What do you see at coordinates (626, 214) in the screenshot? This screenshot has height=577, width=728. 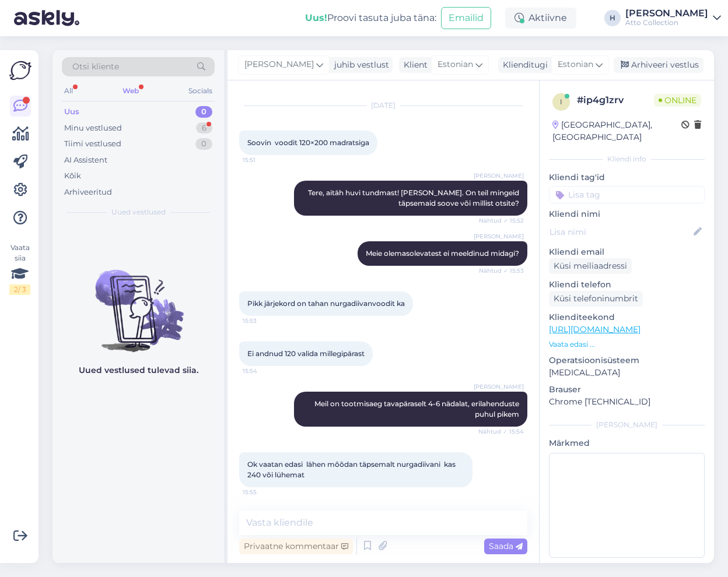 I see `p: Kliendi nimi` at bounding box center [626, 214].